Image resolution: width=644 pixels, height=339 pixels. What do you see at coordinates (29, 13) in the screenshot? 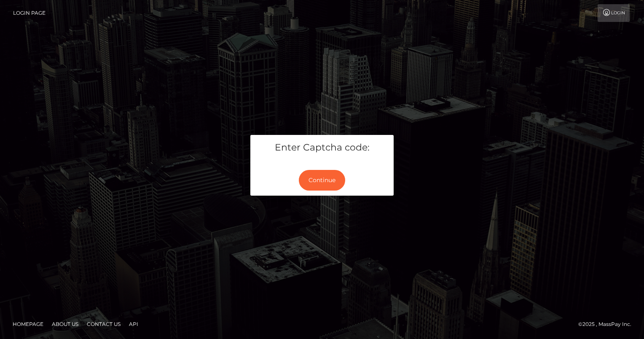
I see `a: Login Page` at bounding box center [29, 13].